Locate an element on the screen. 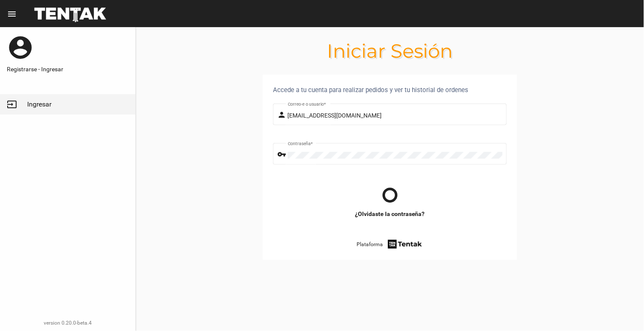 The height and width of the screenshot is (331, 644). a: ¿Olvidaste la contraseña? is located at coordinates (390, 214).